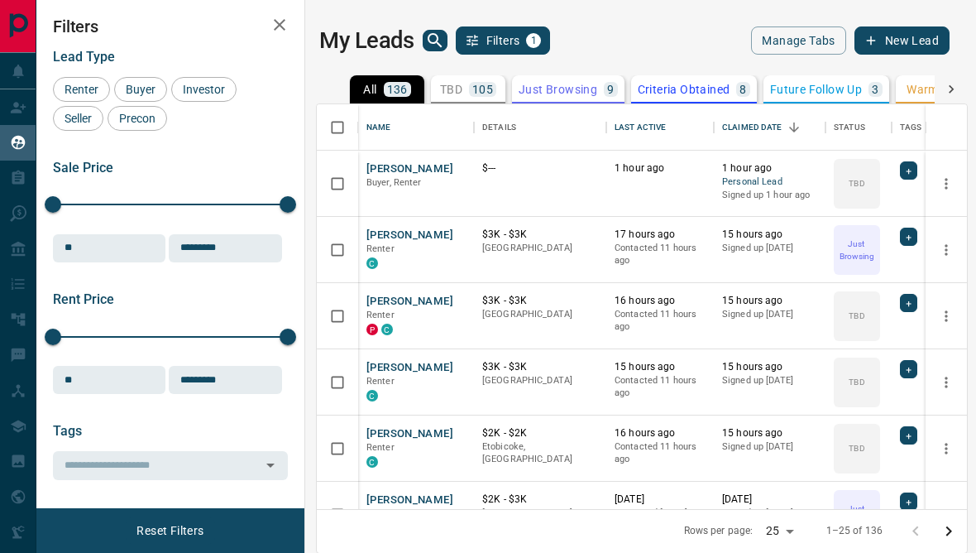 The height and width of the screenshot is (553, 976). I want to click on button: Go to next page, so click(949, 531).